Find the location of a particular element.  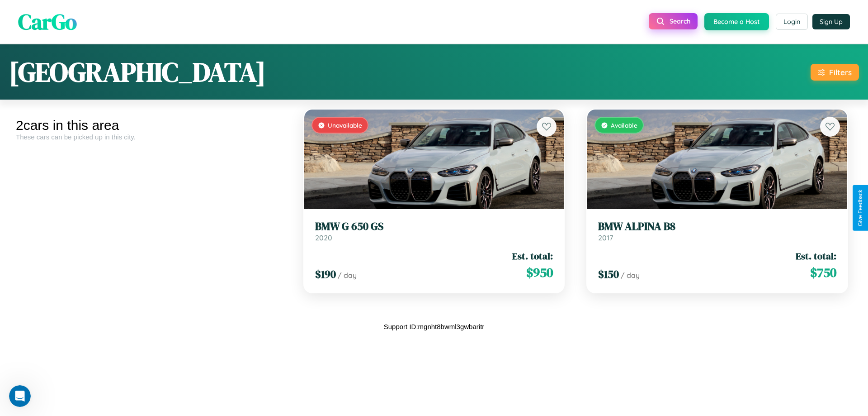

div: 2 cars in this area is located at coordinates (150, 125).